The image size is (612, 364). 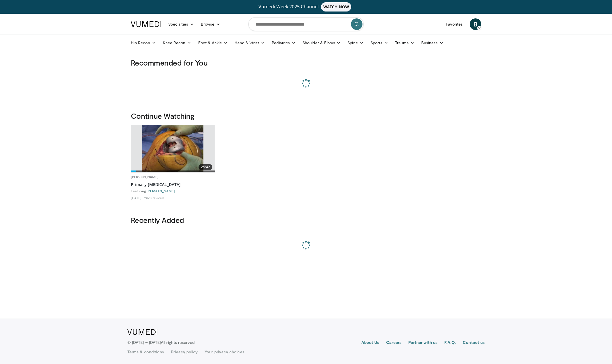 I want to click on a: Shoulder & Elbow, so click(x=321, y=43).